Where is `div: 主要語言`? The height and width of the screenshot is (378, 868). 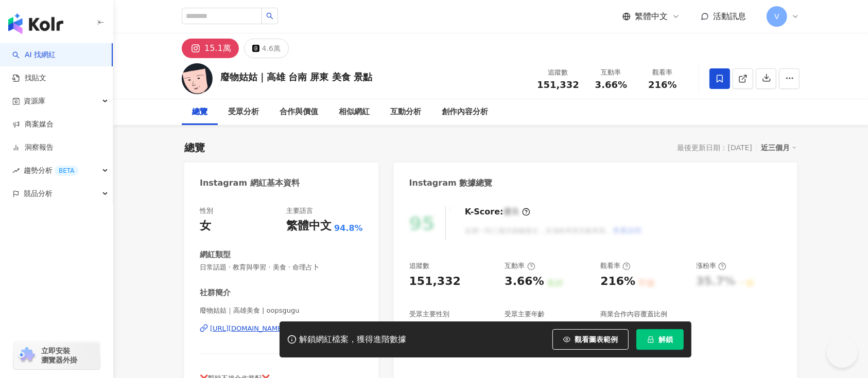
div: 主要語言 is located at coordinates (299, 211).